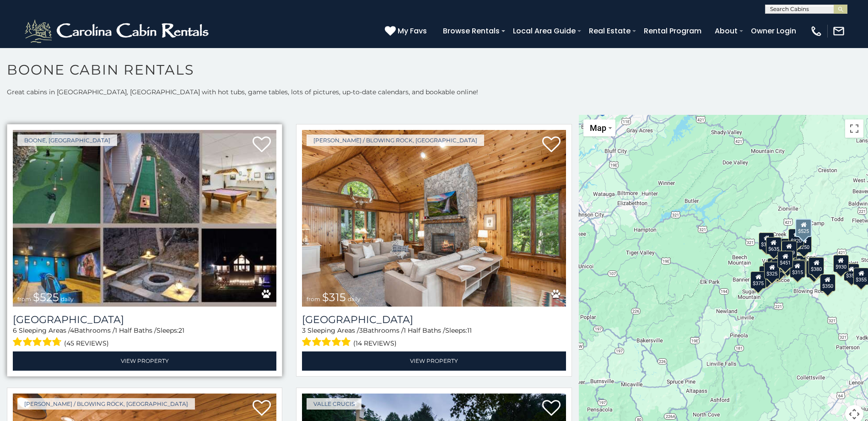 The height and width of the screenshot is (421, 868). I want to click on img: Chimney Island, so click(434, 218).